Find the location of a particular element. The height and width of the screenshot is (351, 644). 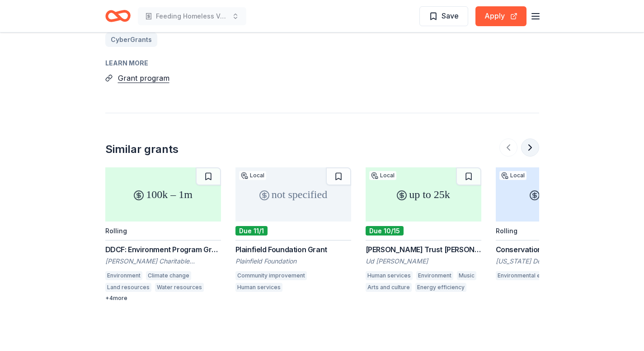

div: 100k – 1m is located at coordinates (163, 195).